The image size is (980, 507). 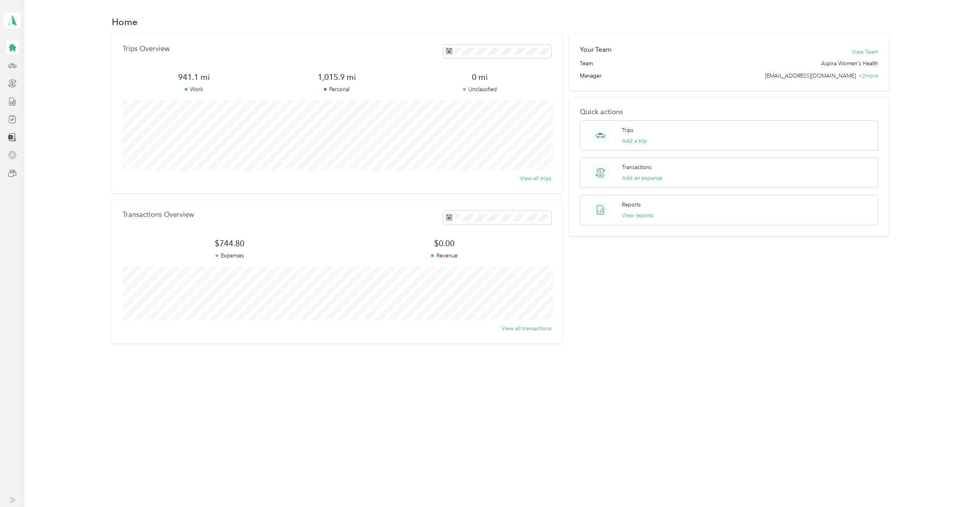 I want to click on h2: Your Team, so click(x=596, y=50).